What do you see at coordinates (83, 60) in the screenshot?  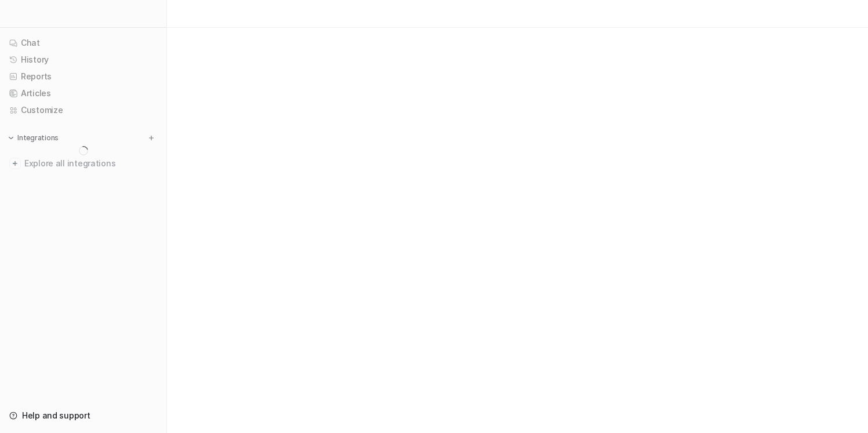 I see `a: History` at bounding box center [83, 60].